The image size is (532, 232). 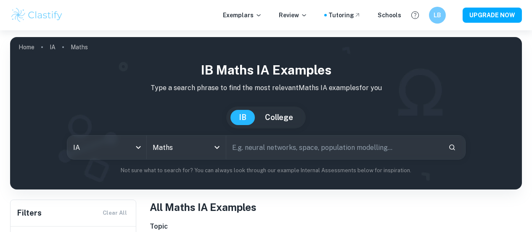 I want to click on img: Clastify logo, so click(x=37, y=15).